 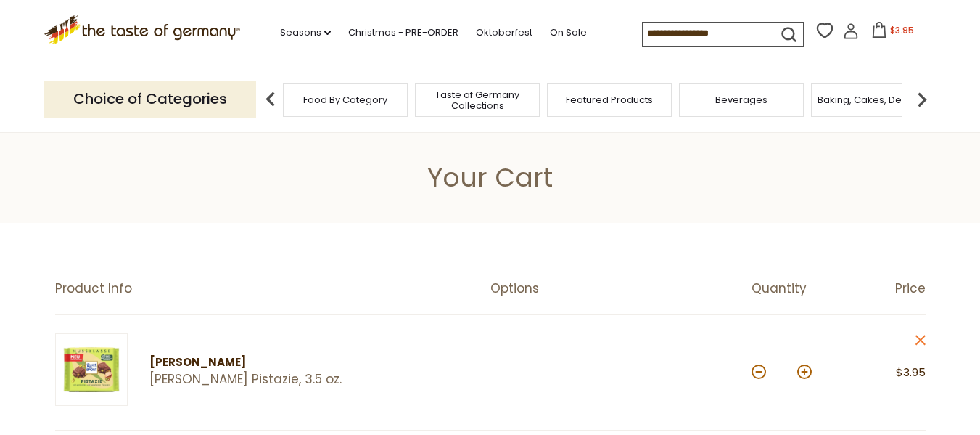 What do you see at coordinates (306, 33) in the screenshot?
I see `a: Seasons` at bounding box center [306, 33].